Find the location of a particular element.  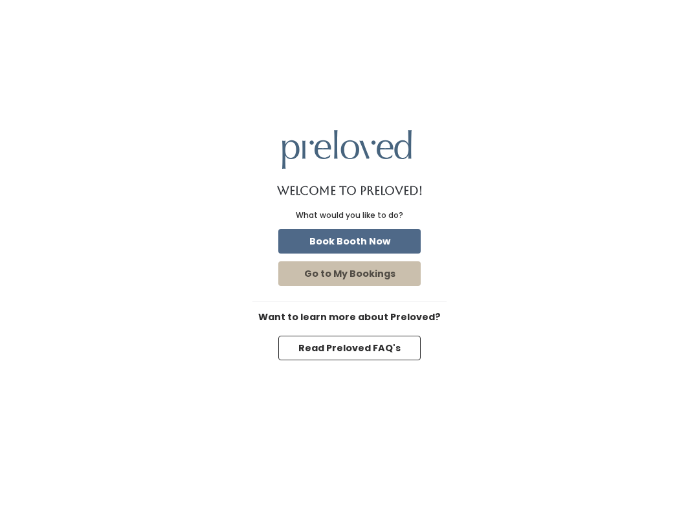

h6: Want to learn more about Preloved? is located at coordinates (349, 318).